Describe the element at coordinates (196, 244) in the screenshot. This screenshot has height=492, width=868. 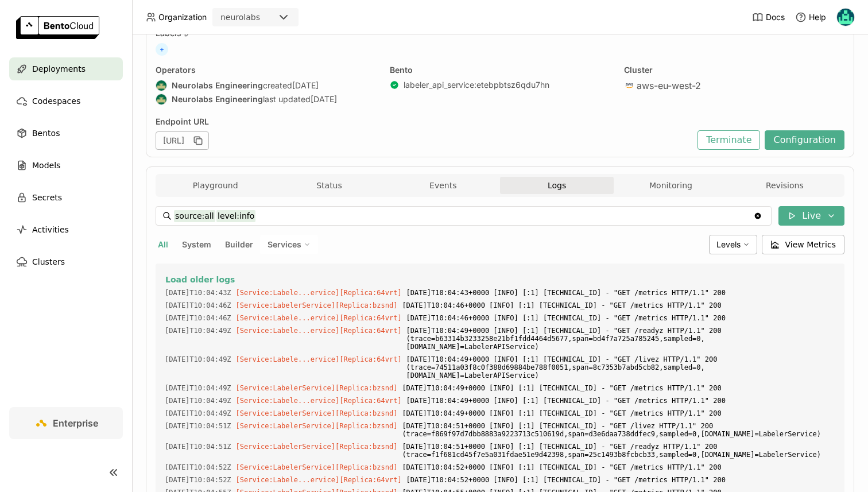
I see `button: System` at that location.